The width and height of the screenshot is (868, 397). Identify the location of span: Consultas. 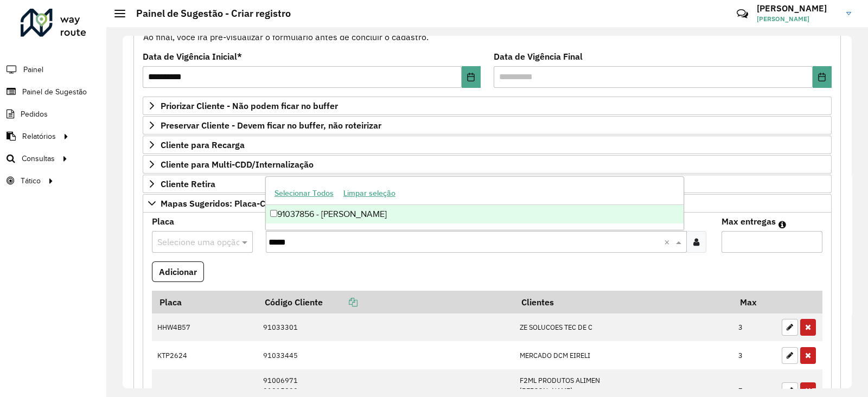
(38, 158).